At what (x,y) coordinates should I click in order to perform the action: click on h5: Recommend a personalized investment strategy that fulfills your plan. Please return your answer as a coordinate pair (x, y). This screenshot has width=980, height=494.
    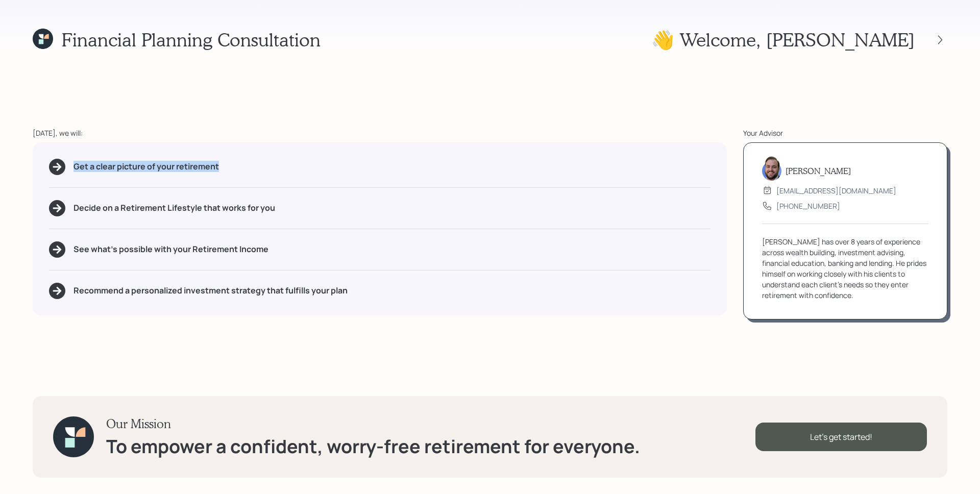
    Looking at the image, I should click on (210, 290).